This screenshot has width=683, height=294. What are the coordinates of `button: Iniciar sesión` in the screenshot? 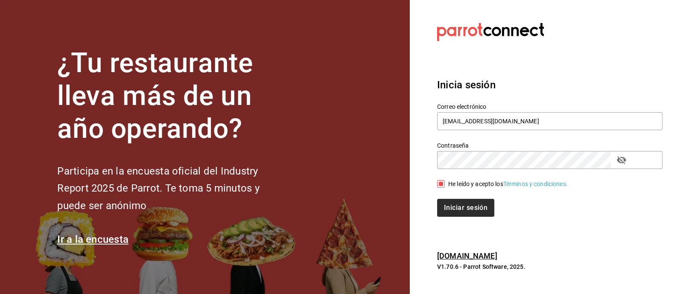 It's located at (466, 208).